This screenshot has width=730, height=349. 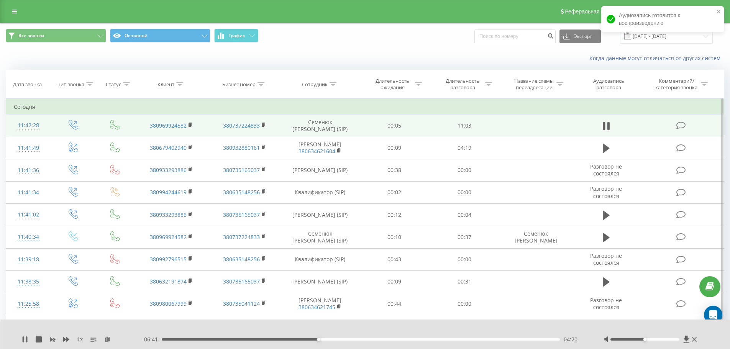 What do you see at coordinates (597, 12) in the screenshot?
I see `span: Реферальная программа` at bounding box center [597, 12].